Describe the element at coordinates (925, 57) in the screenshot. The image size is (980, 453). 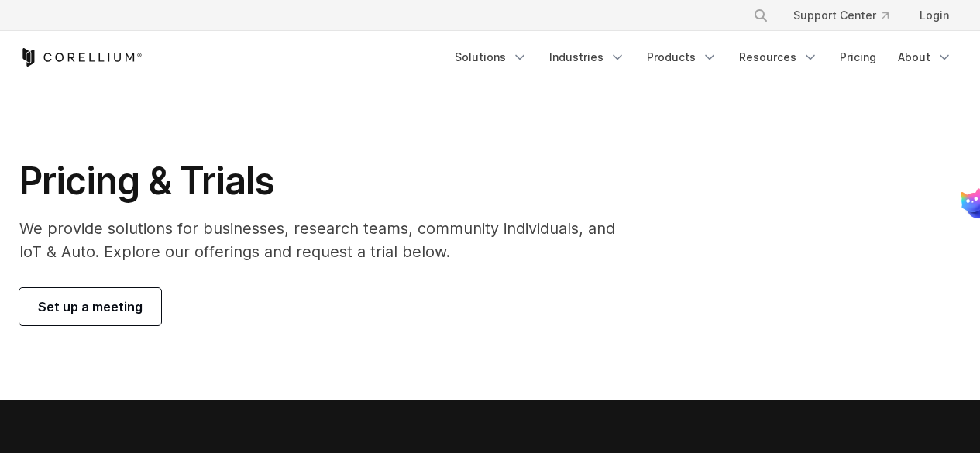
I see `a: About` at that location.